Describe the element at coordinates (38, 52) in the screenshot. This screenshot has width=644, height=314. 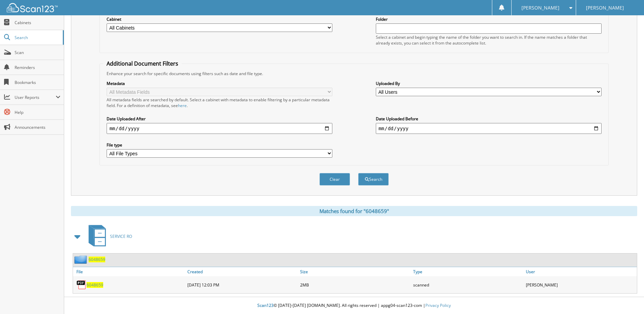
I see `span: Scan` at that location.